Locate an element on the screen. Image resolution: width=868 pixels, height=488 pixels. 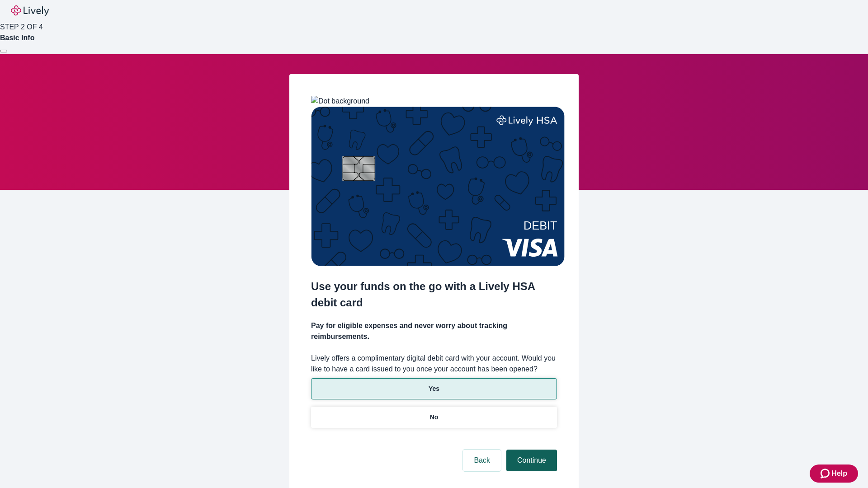
h2: Use your funds on the go with a Lively HSA debit card is located at coordinates (434, 295).